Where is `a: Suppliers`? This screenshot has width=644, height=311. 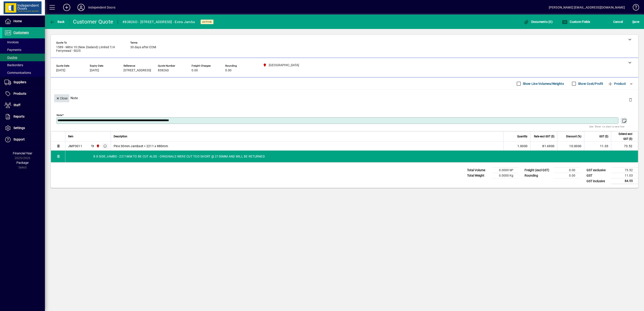 a: Suppliers is located at coordinates (24, 82).